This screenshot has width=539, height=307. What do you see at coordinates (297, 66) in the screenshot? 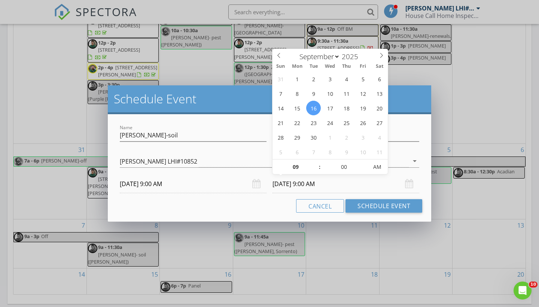
I see `span: Mon` at bounding box center [297, 66].